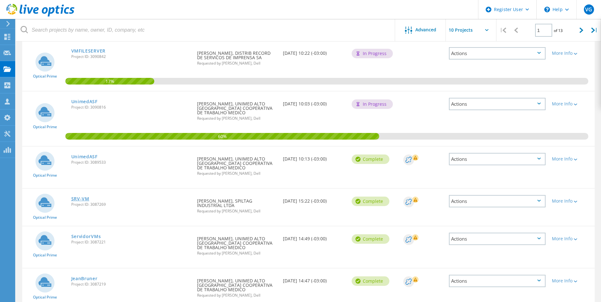 This screenshot has height=302, width=601. Describe the element at coordinates (110, 81) in the screenshot. I see `span: 17%` at that location.